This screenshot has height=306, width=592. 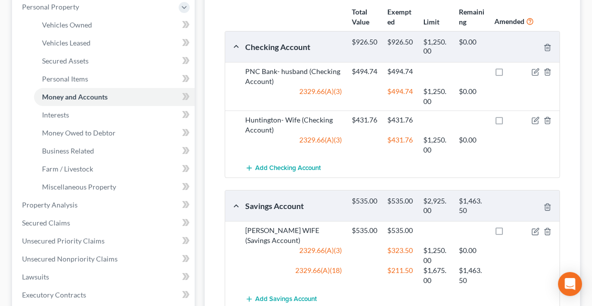 What do you see at coordinates (56, 115) in the screenshot?
I see `span: Interests` at bounding box center [56, 115].